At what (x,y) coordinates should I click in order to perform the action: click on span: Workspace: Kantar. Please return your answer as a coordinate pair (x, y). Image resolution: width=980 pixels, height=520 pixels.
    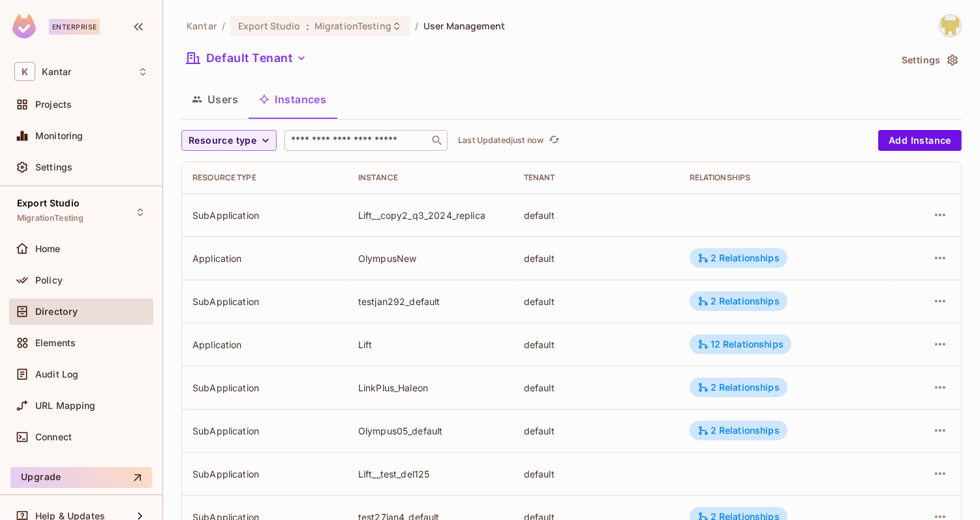
    Looking at the image, I should click on (56, 72).